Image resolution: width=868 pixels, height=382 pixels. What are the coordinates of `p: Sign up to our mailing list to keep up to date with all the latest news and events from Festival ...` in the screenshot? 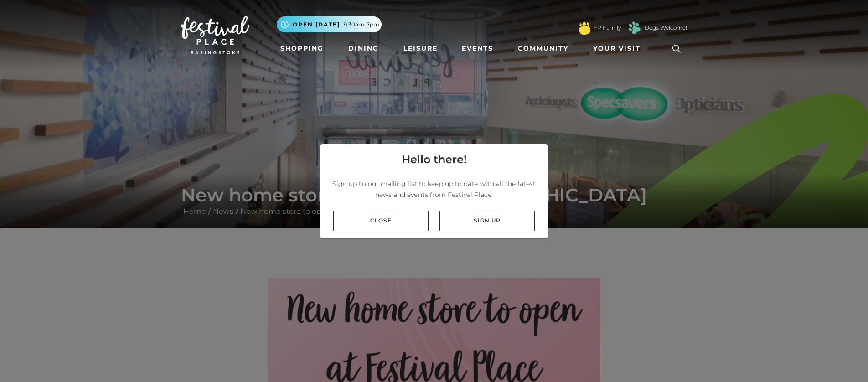 It's located at (434, 189).